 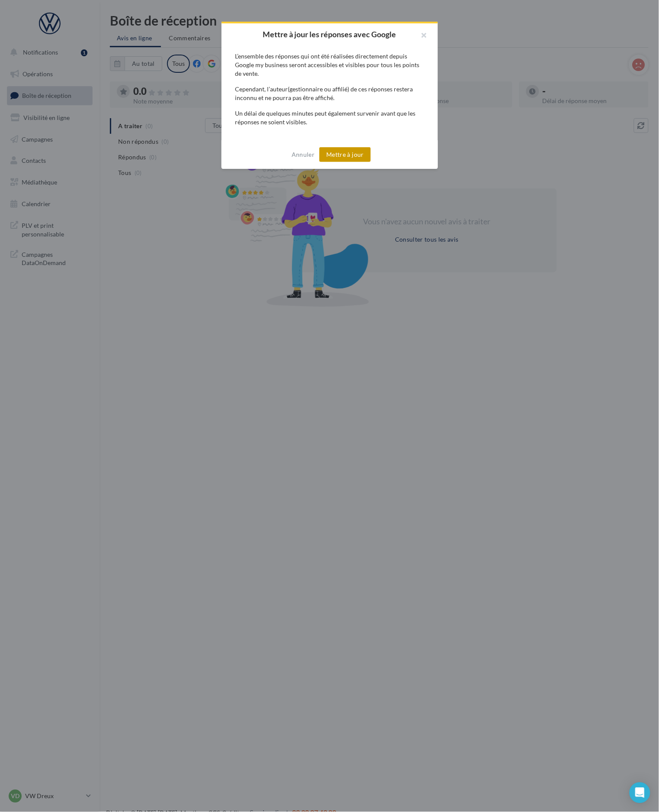 What do you see at coordinates (640, 793) in the screenshot?
I see `div: Open Intercom Messenger` at bounding box center [640, 793].